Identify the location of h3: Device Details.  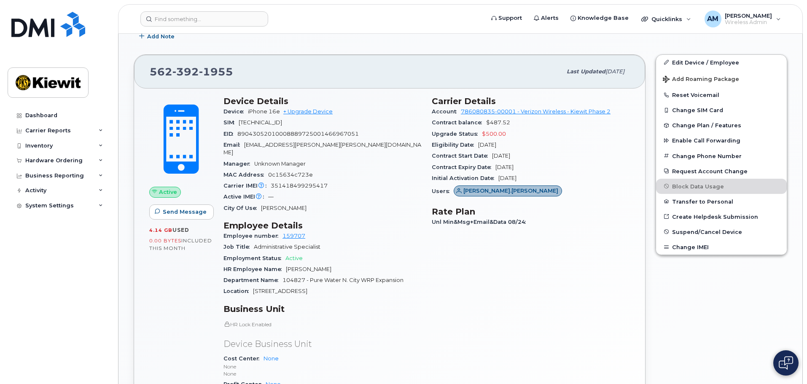
(323, 101).